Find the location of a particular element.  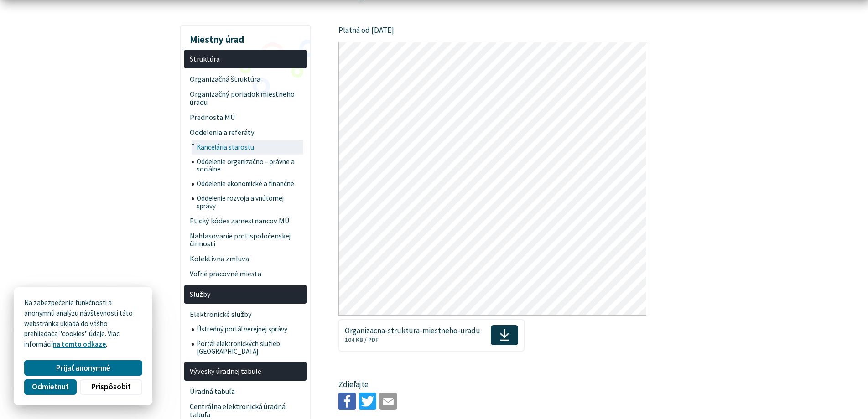

span: Prijať anonymné is located at coordinates (83, 368).